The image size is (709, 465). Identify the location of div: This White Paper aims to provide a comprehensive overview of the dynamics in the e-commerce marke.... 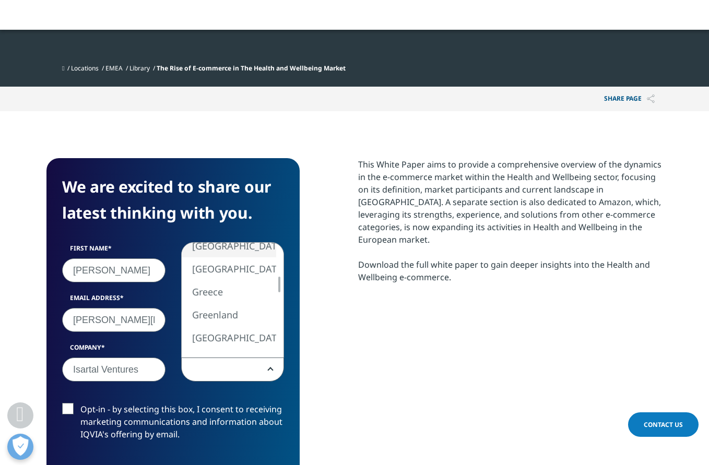
(510, 221).